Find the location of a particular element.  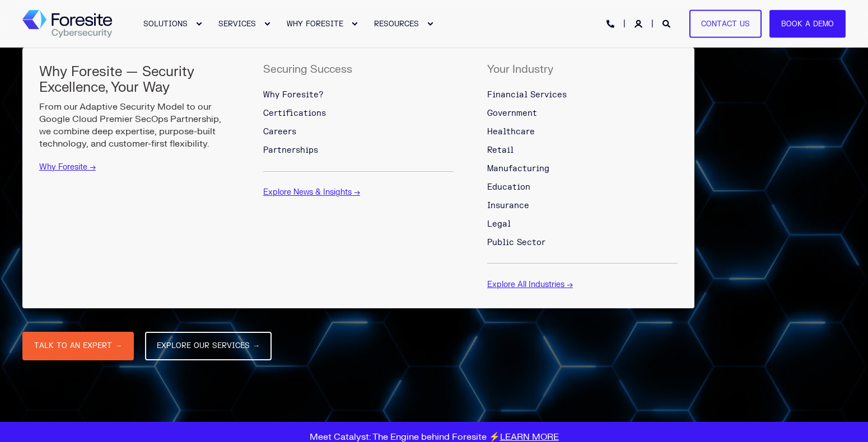

span: Retail is located at coordinates (500, 150).